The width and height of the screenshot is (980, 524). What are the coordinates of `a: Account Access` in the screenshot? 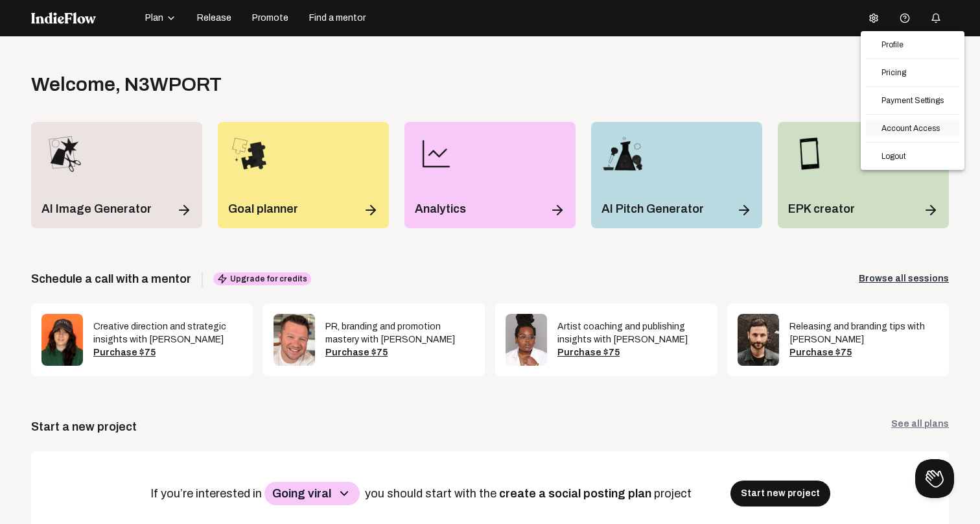 It's located at (913, 128).